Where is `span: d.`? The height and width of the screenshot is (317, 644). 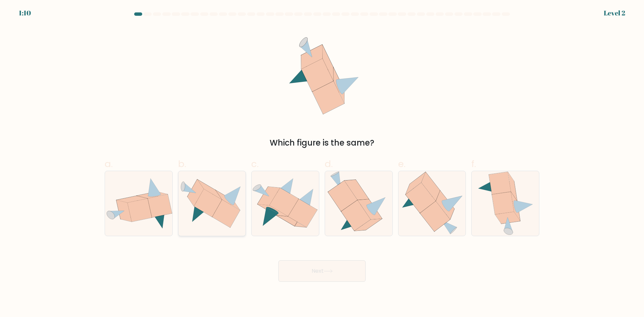 span: d. is located at coordinates (329, 163).